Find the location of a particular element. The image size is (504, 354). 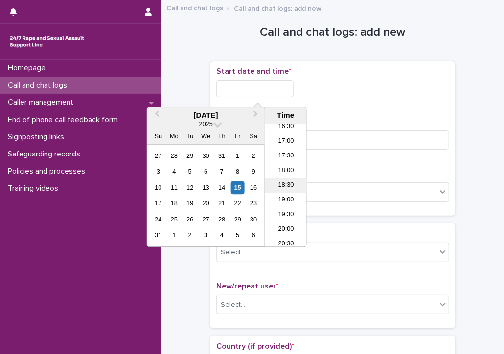

li: 16:30 is located at coordinates (286, 127).